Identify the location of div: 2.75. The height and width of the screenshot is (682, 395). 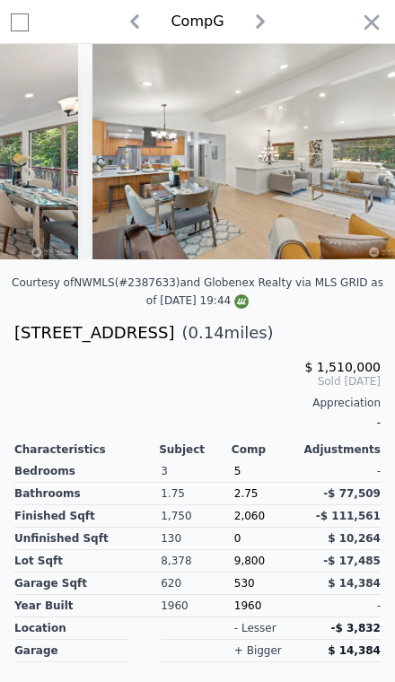
(271, 494).